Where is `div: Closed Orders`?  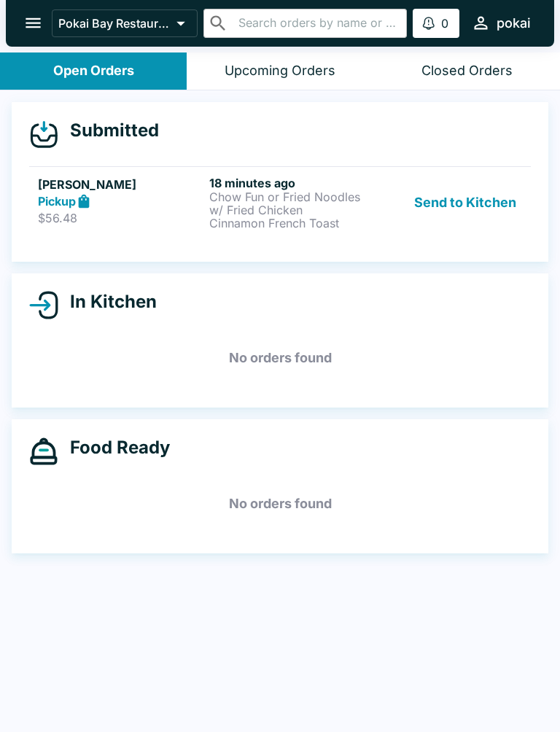
div: Closed Orders is located at coordinates (466, 71).